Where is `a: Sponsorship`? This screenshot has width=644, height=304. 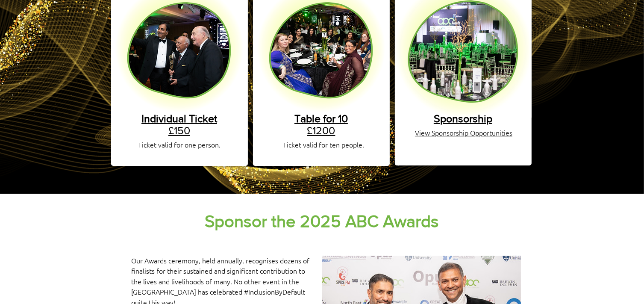
a: Sponsorship is located at coordinates (462, 118).